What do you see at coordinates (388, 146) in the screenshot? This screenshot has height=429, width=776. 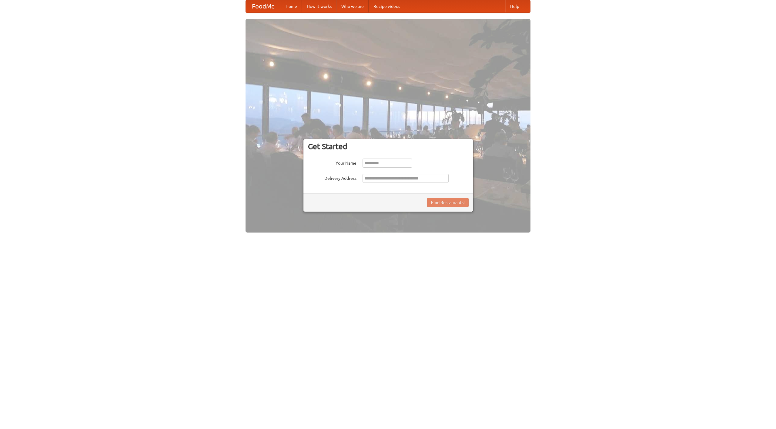 I see `h3: Get Started` at bounding box center [388, 146].